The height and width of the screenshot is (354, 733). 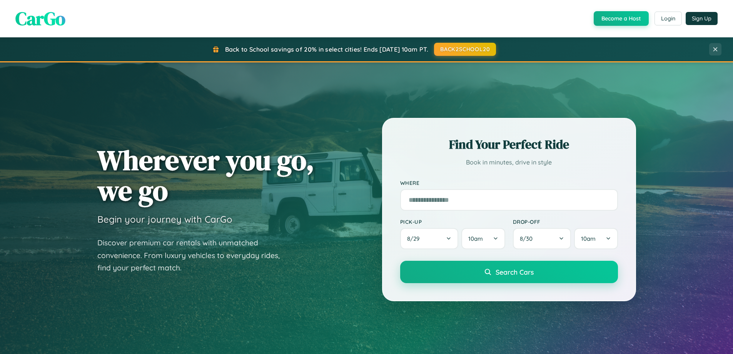 I want to click on button: Login, so click(x=668, y=18).